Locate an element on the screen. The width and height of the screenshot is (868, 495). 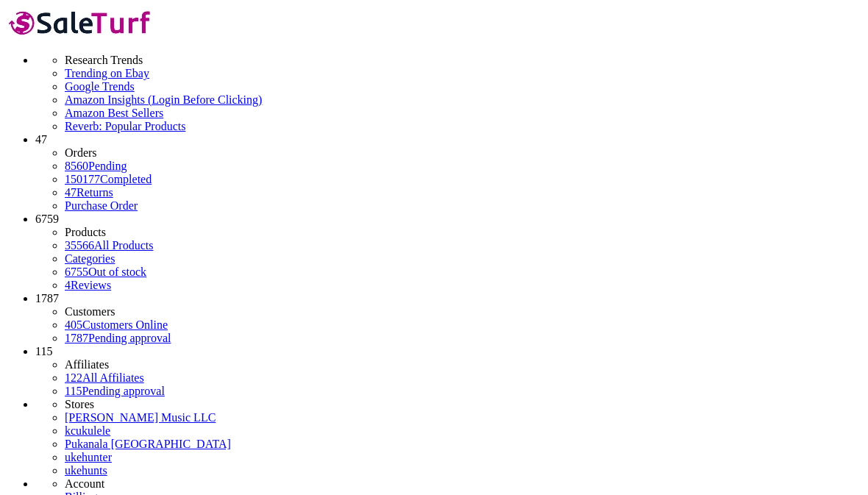
span: 405 is located at coordinates (74, 325).